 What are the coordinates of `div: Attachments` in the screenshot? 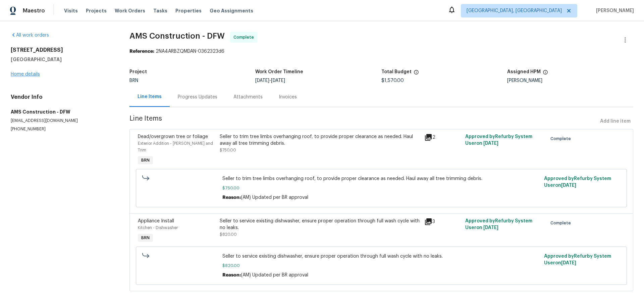 It's located at (248, 97).